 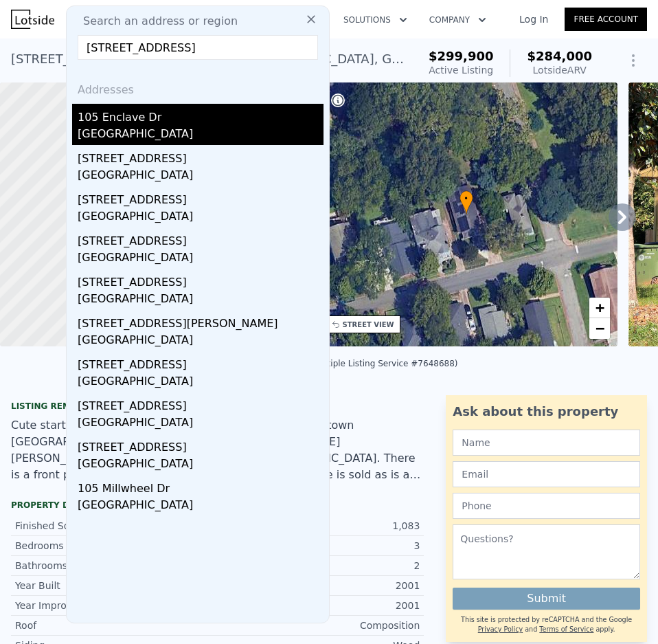 I want to click on div: STREET VIEW, so click(x=368, y=324).